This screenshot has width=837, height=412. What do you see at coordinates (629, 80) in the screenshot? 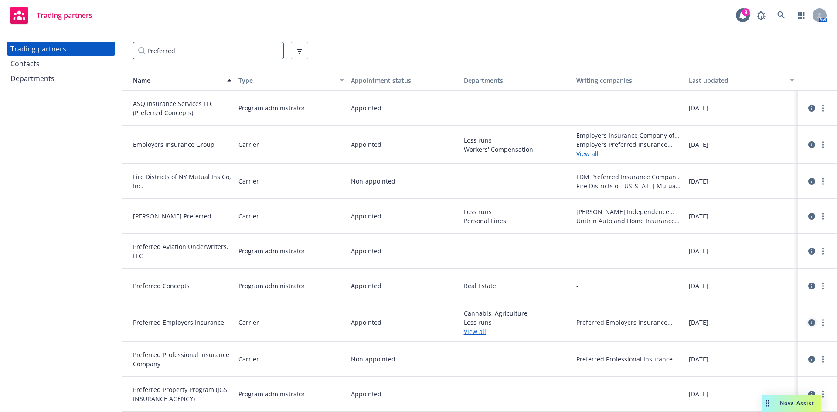
I see `div: Writing companies` at bounding box center [629, 80].